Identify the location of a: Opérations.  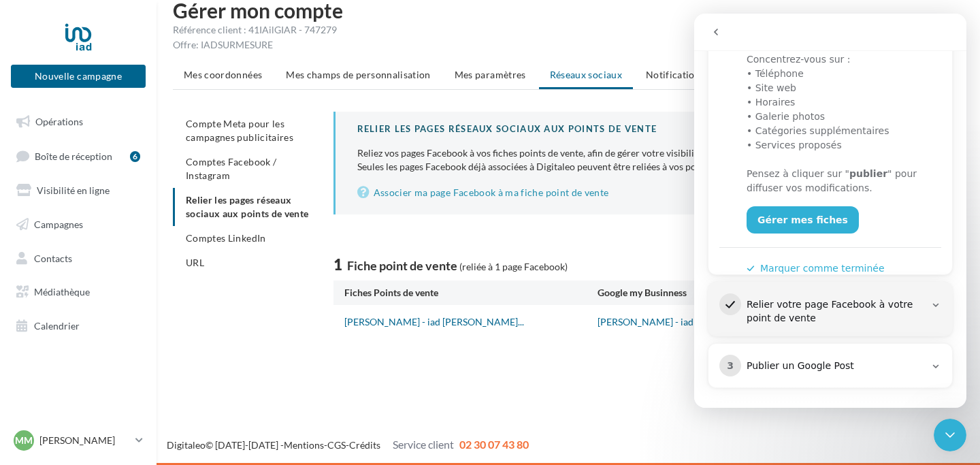
(78, 122).